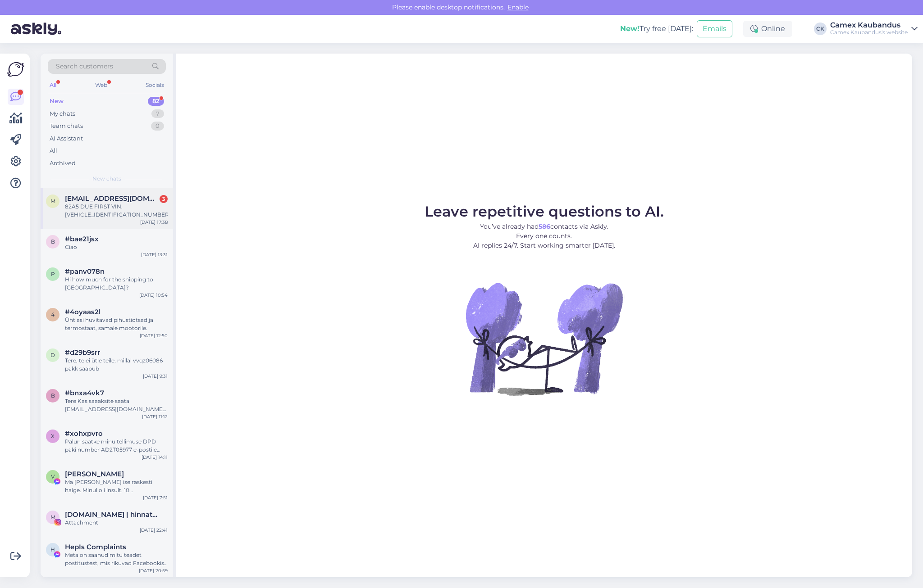  Describe the element at coordinates (107, 179) in the screenshot. I see `span: New chats` at that location.